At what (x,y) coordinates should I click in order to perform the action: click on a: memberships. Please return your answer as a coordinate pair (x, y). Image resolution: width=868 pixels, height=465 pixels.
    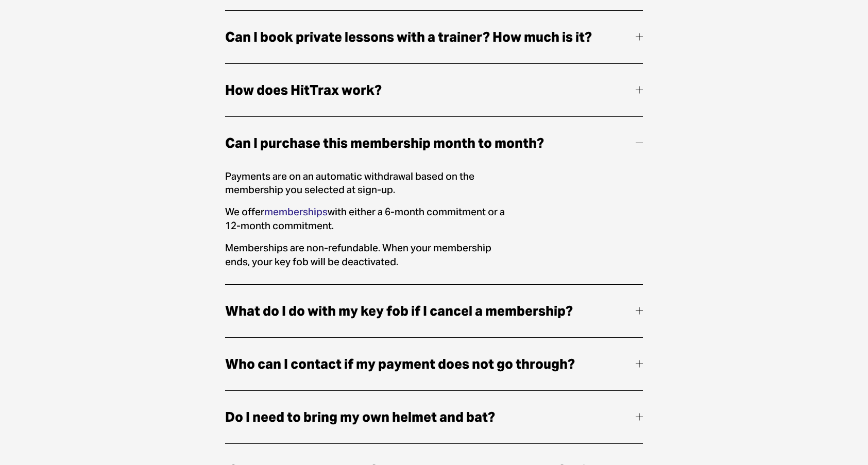
    Looking at the image, I should click on (296, 212).